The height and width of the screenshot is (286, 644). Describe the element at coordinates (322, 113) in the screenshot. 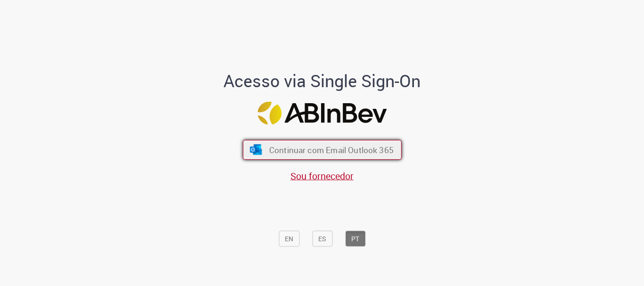

I see `img: Logo ABInBev` at that location.